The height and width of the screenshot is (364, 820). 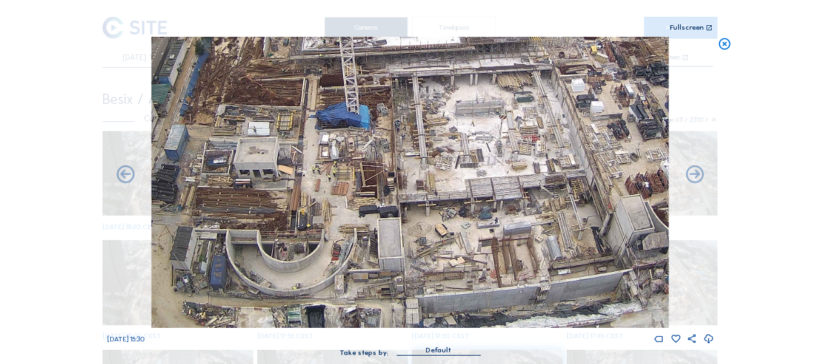 What do you see at coordinates (686, 28) in the screenshot?
I see `div: Fullscreen` at bounding box center [686, 28].